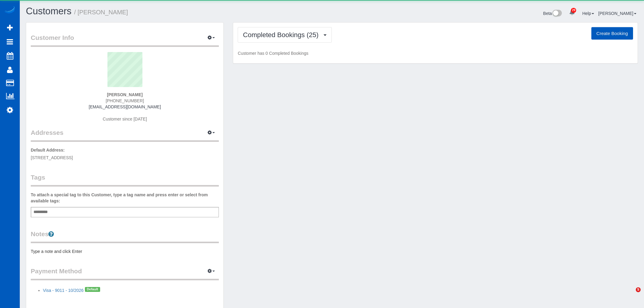 Image resolution: width=644 pixels, height=308 pixels. I want to click on label: Default Address:, so click(48, 150).